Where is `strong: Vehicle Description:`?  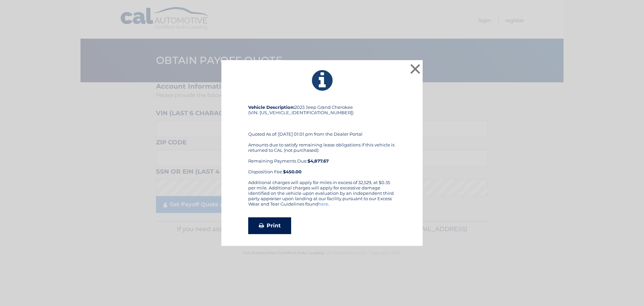
strong: Vehicle Description: is located at coordinates (271, 107).